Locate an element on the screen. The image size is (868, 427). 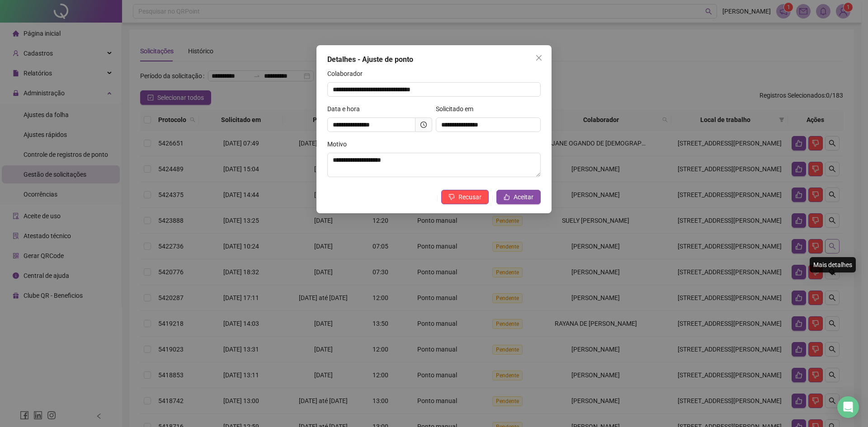
div: Detalhes - Ajuste de ponto is located at coordinates (434, 60).